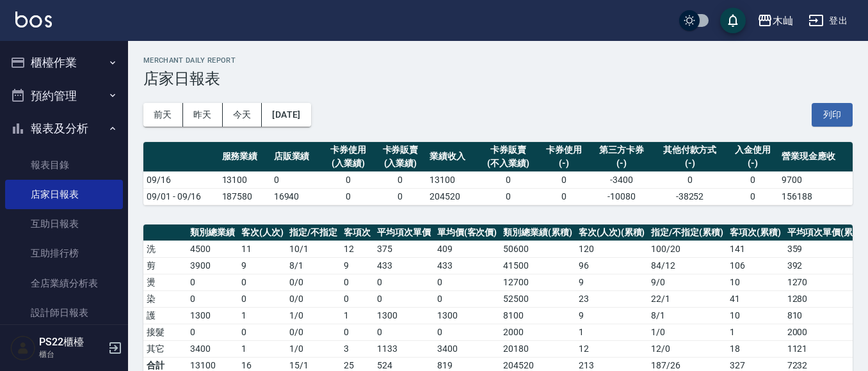 The image size is (868, 371). Describe the element at coordinates (64, 284) in the screenshot. I see `a: 全店業績分析表` at that location.